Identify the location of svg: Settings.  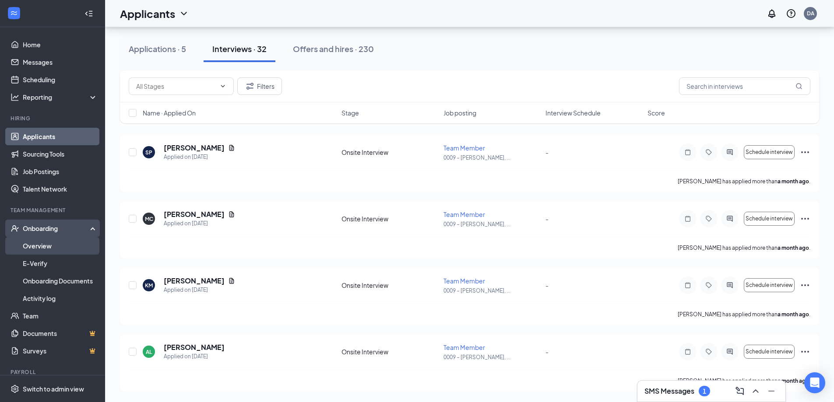
(15, 389).